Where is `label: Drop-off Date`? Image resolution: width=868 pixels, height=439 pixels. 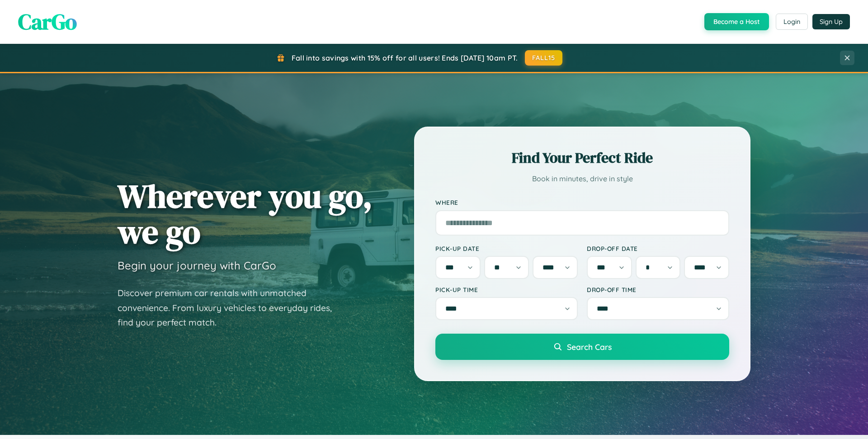
label: Drop-off Date is located at coordinates (658, 248).